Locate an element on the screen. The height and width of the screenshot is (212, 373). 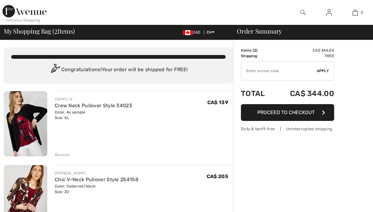
button: Proceed to Checkout is located at coordinates (288, 113).